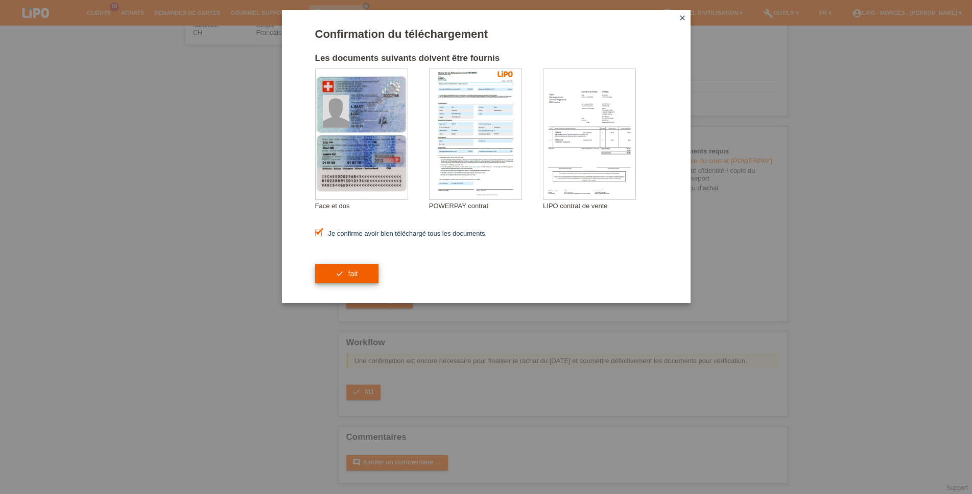  I want to click on span: fait, so click(353, 273).